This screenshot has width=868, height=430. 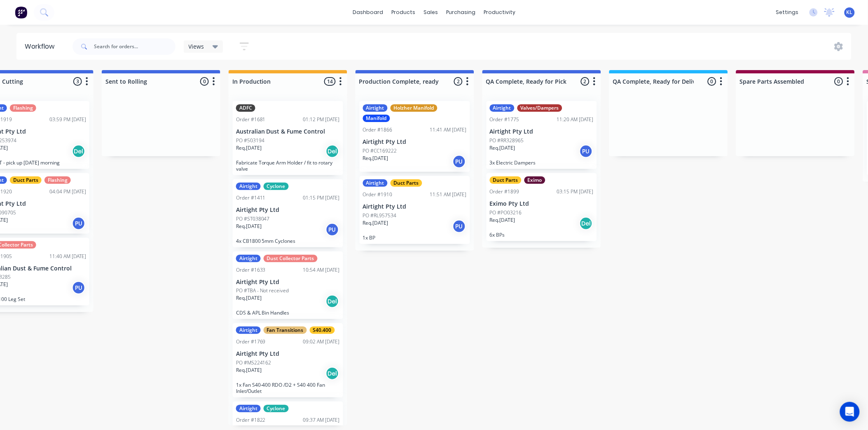 I want to click on p: PO #PO03216, so click(x=506, y=212).